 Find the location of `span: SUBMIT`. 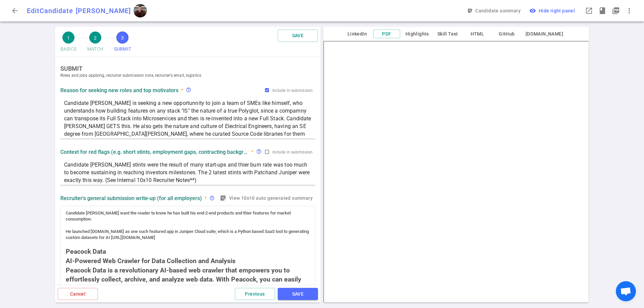

span: SUBMIT is located at coordinates (123, 49).